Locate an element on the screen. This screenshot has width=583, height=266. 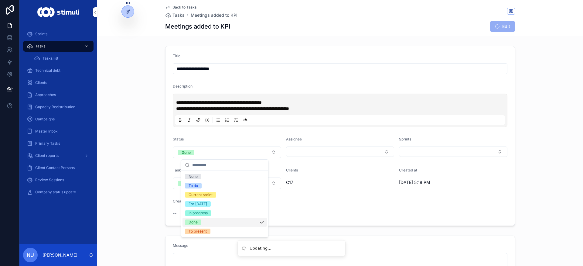
div: To present is located at coordinates (198, 231).